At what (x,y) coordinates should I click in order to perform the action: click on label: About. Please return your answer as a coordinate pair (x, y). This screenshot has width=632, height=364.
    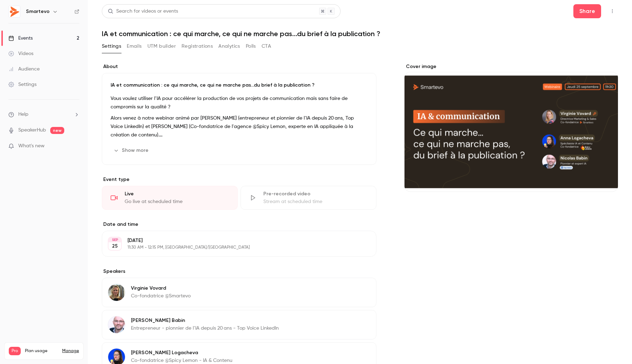
    Looking at the image, I should click on (239, 67).